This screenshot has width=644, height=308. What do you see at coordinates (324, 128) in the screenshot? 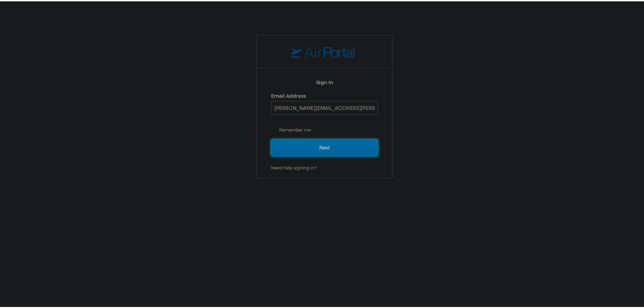
I see `label: Remember me` at bounding box center [324, 128].